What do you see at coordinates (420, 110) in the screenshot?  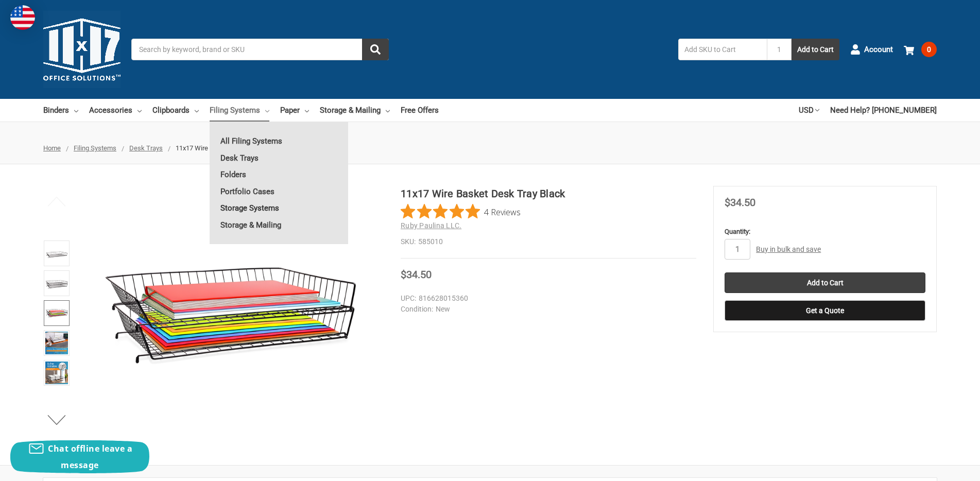 I see `a: Free Offers` at bounding box center [420, 110].